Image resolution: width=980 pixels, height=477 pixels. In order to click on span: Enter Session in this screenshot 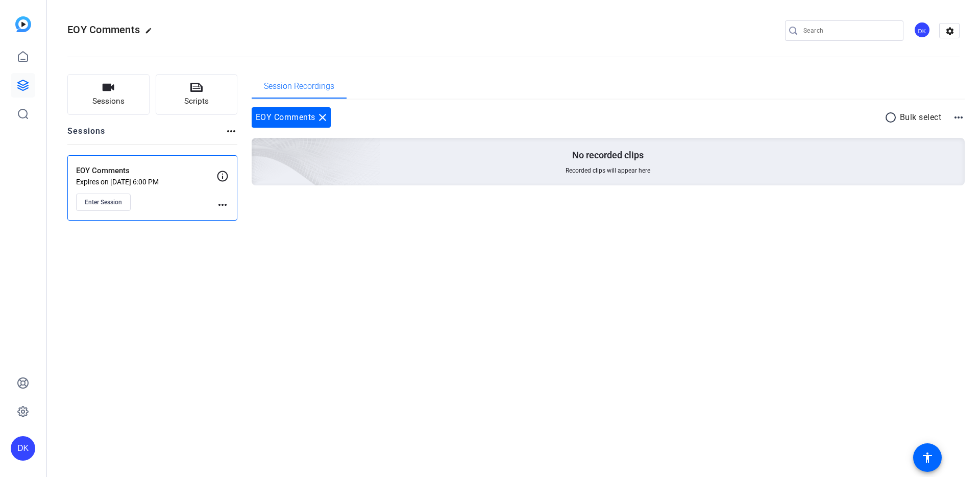, I will do `click(103, 202)`.